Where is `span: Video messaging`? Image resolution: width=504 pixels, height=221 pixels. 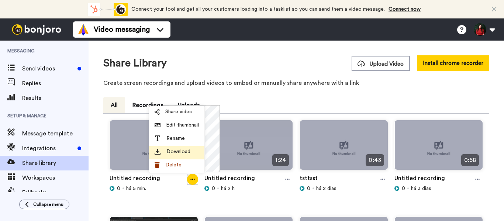
span: Video messaging is located at coordinates (122, 30).